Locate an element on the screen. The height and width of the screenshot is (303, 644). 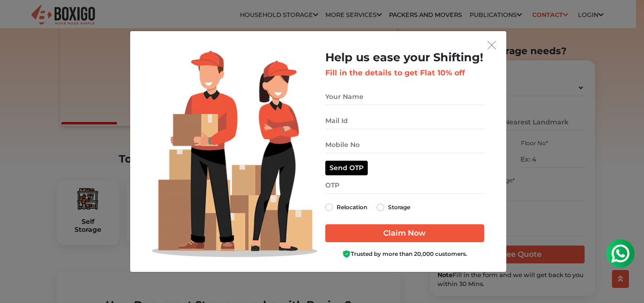
input: Claim Now is located at coordinates (405, 234).